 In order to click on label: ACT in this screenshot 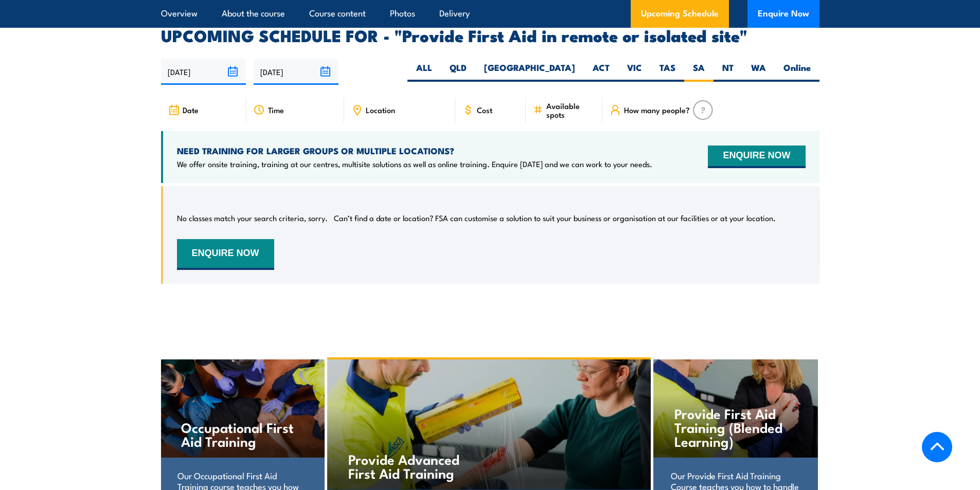, I will do `click(601, 72)`.